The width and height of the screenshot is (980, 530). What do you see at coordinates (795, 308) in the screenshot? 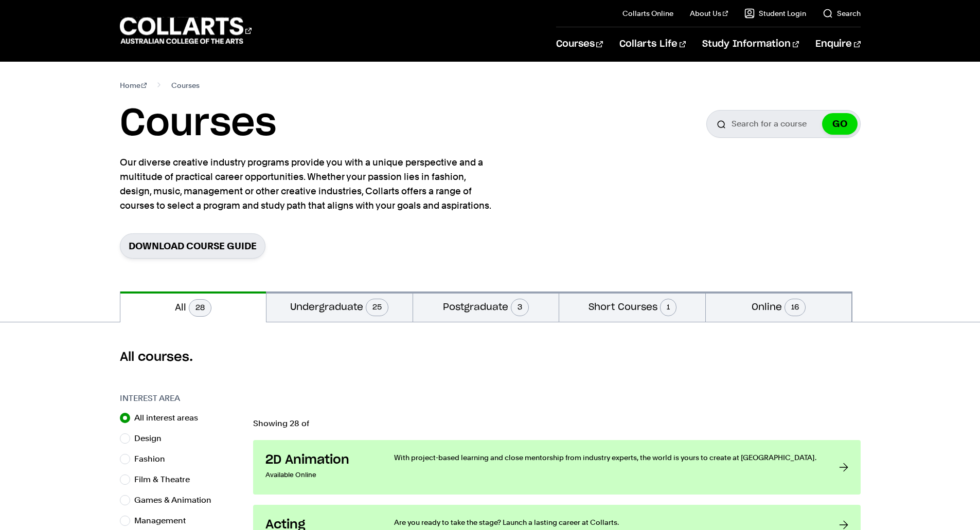
I see `span: 16` at bounding box center [795, 308].